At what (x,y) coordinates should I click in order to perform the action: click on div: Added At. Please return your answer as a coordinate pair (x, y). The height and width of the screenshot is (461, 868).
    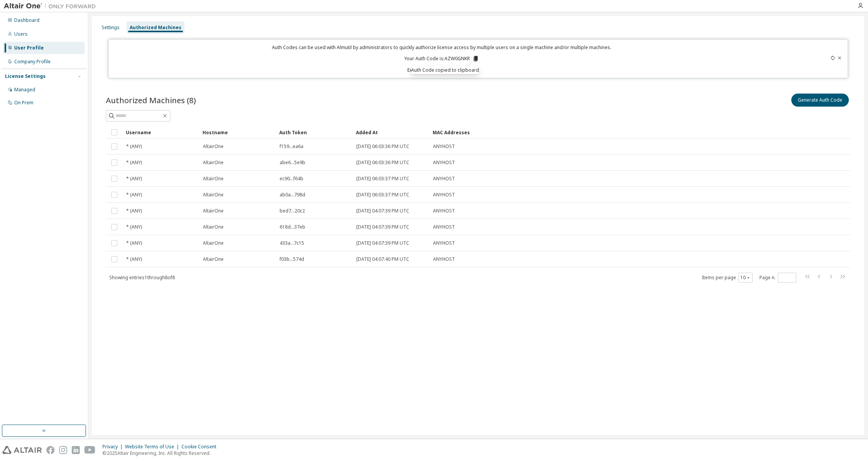
    Looking at the image, I should click on (391, 132).